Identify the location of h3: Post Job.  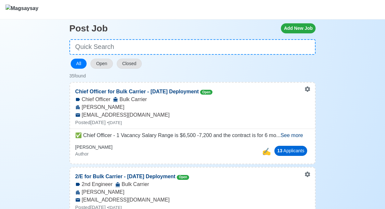
(89, 29).